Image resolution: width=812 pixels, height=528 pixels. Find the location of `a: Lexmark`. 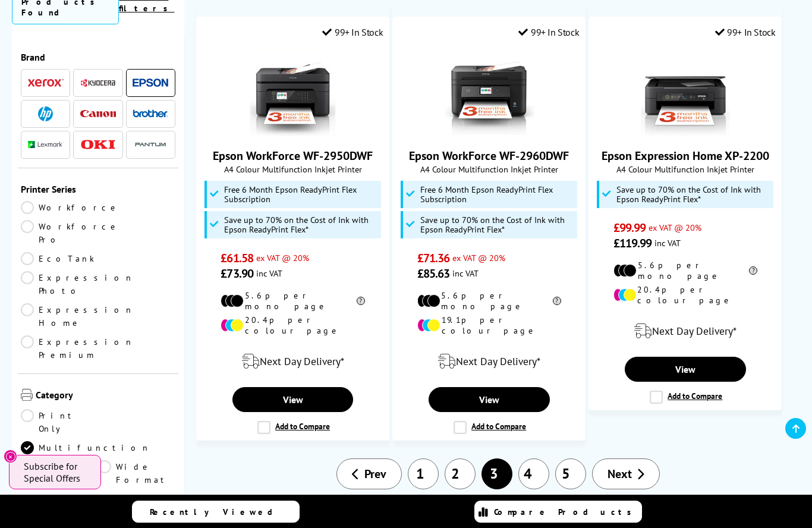

a: Lexmark is located at coordinates (45, 144).